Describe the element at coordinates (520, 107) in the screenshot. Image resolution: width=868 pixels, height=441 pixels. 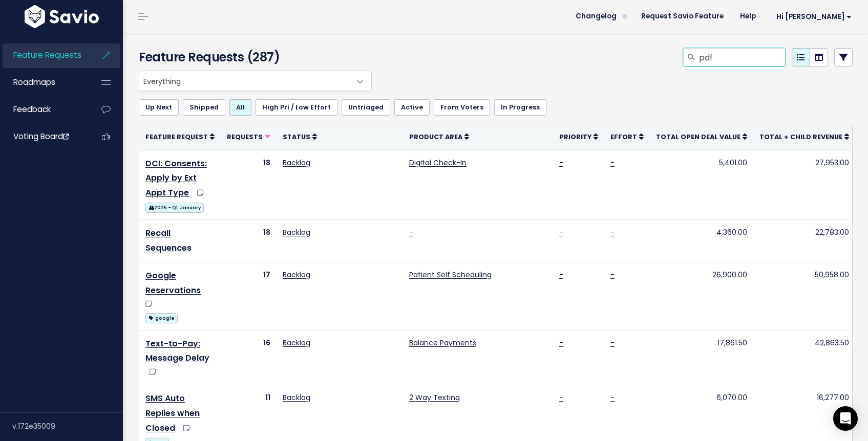
I see `a: In Progress` at that location.